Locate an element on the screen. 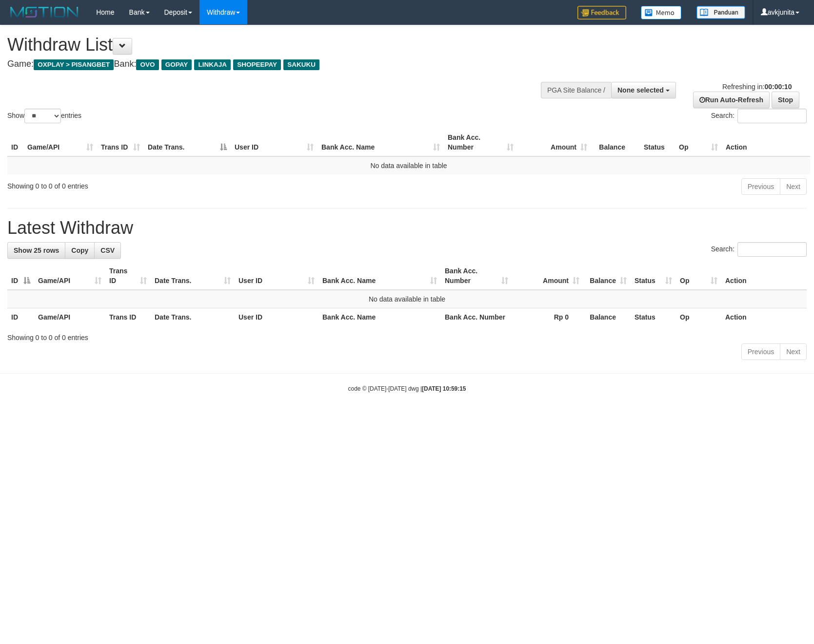 This screenshot has width=814, height=644. th: Trans ID is located at coordinates (128, 317).